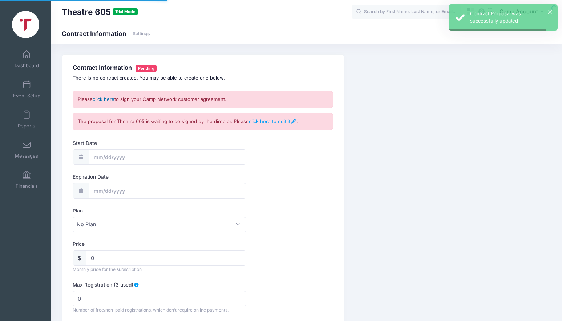  I want to click on input: Search by First Name, Last Name, or Email..., so click(406, 12).